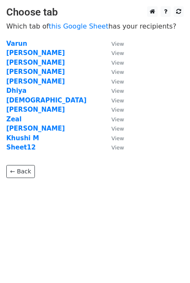  I want to click on a: ← Back, so click(21, 171).